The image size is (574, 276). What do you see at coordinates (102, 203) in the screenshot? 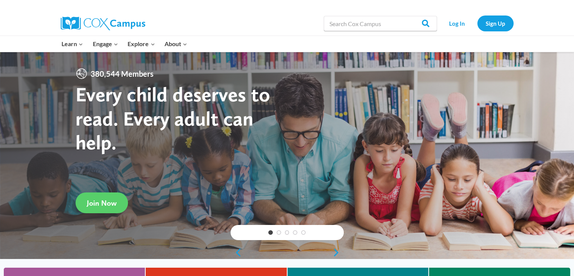
I see `span: Join Now` at bounding box center [102, 203].